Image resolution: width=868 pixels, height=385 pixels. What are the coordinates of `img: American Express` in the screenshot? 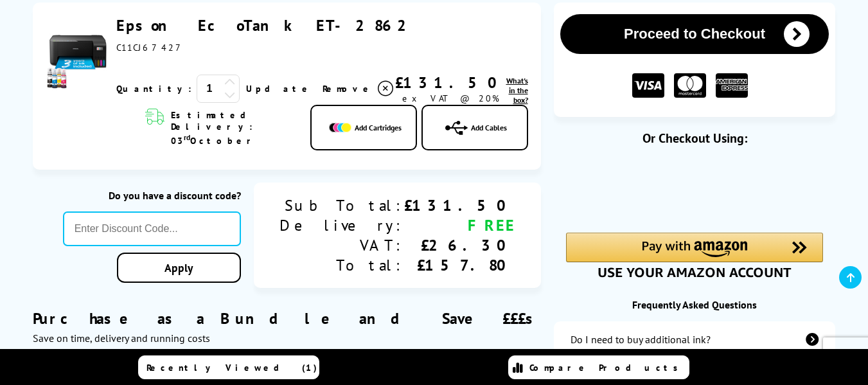 It's located at (732, 85).